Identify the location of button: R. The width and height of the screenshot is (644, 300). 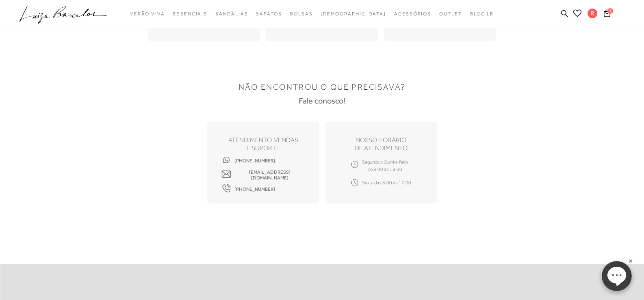
(592, 14).